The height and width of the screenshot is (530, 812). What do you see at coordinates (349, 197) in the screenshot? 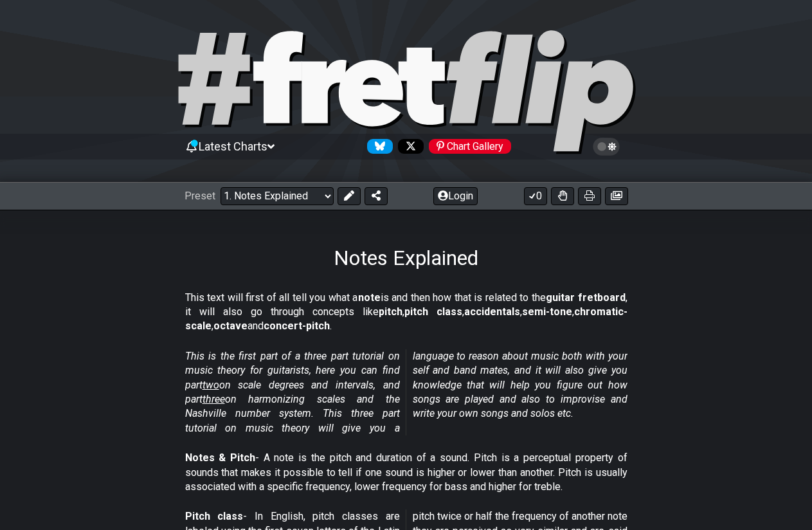
I see `button: Edit Preset` at bounding box center [349, 197].